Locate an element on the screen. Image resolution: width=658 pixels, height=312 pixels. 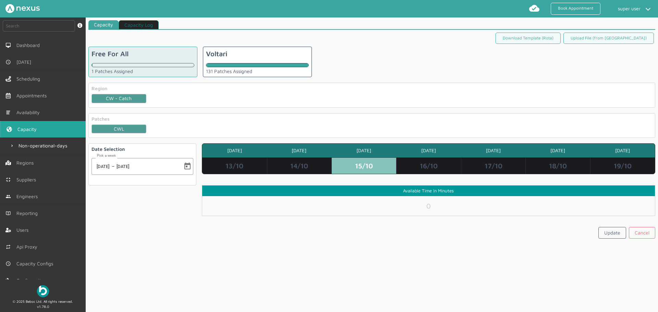
a: Book Appointment is located at coordinates (576, 9).